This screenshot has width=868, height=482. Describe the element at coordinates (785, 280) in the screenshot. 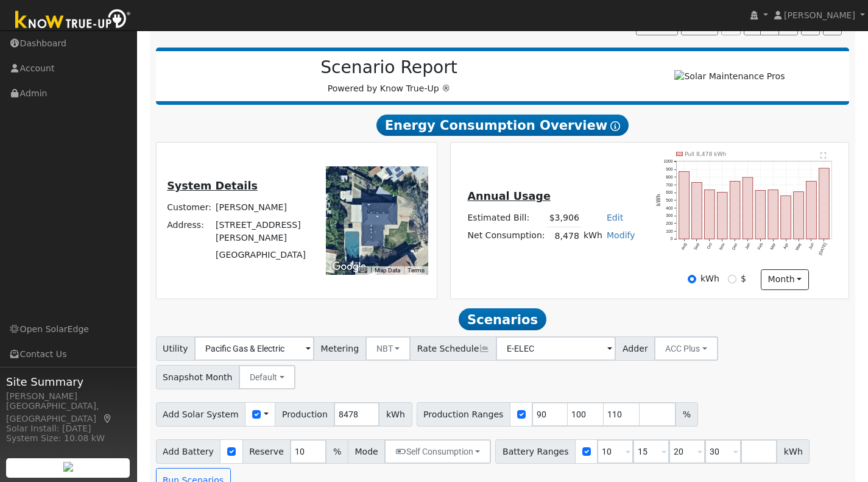

I see `button: month` at that location.